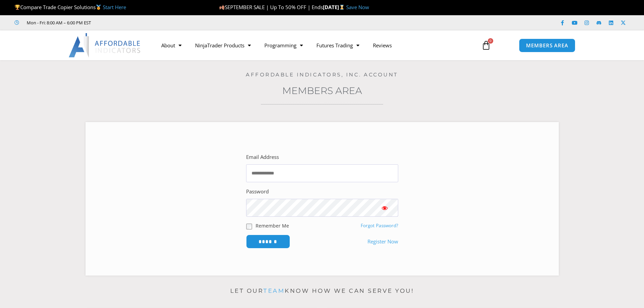  I want to click on a: Members Area, so click(322, 91).